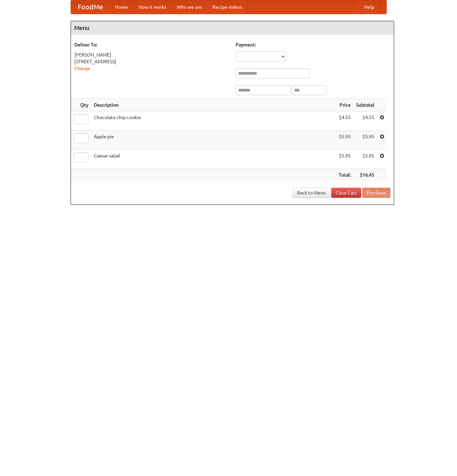 The width and height of the screenshot is (457, 476). Describe the element at coordinates (82, 68) in the screenshot. I see `a: Change` at that location.